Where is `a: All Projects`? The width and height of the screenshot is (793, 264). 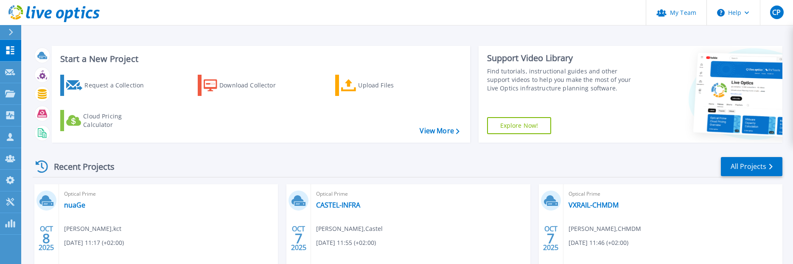
a: All Projects is located at coordinates (752, 166).